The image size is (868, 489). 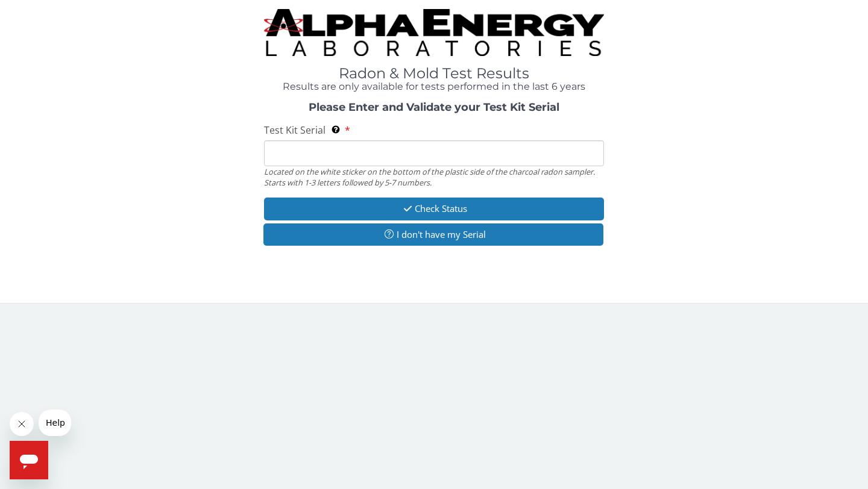 What do you see at coordinates (17, 13) in the screenshot?
I see `span: Help` at bounding box center [17, 13].